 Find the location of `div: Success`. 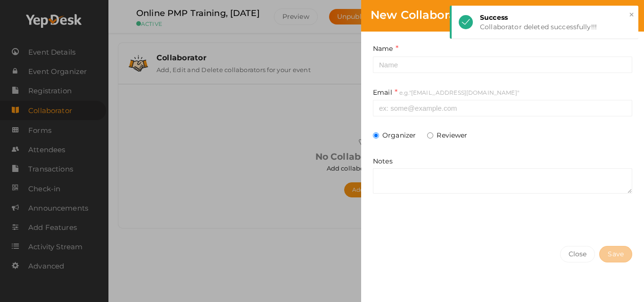

div: Success is located at coordinates (555, 18).